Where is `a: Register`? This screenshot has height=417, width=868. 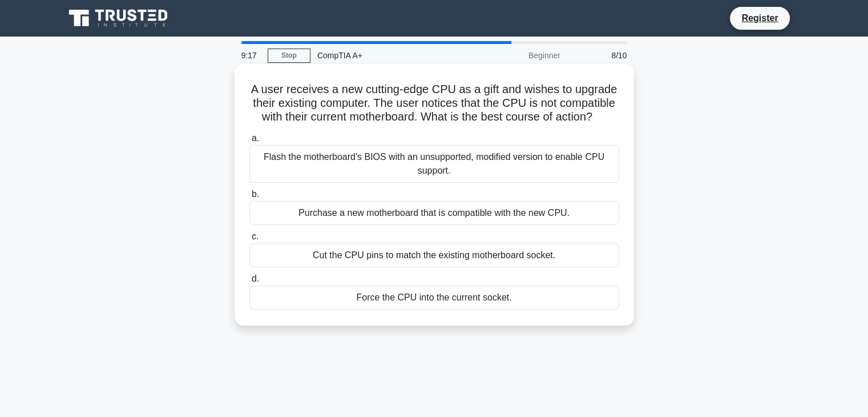 a: Register is located at coordinates (759, 18).